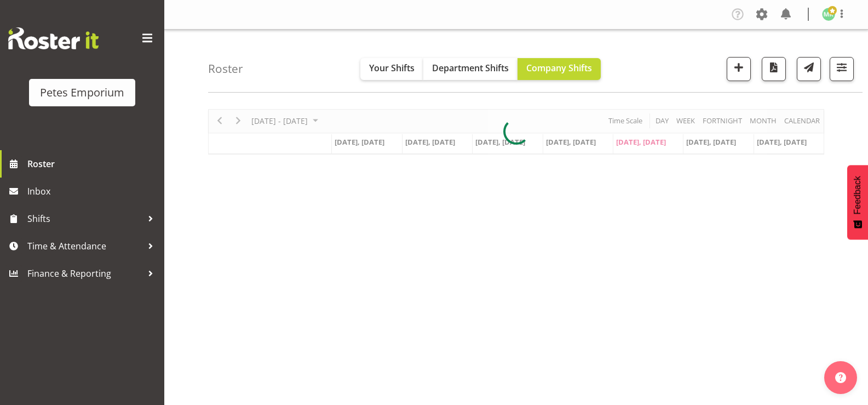  Describe the element at coordinates (85, 273) in the screenshot. I see `span: Finance & Reporting` at that location.